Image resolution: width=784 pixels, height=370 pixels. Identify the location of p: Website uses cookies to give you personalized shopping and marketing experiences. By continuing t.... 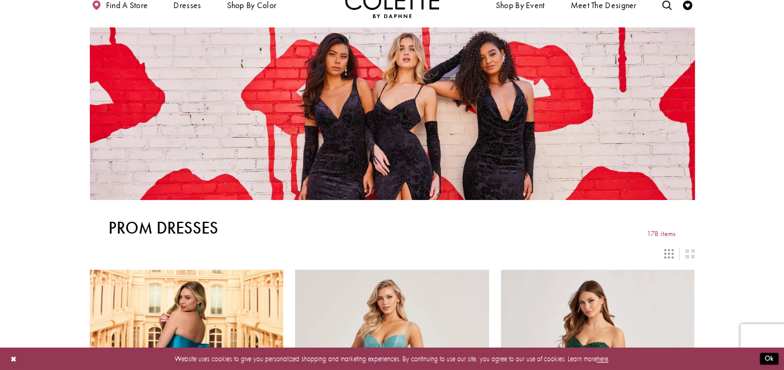
(391, 359).